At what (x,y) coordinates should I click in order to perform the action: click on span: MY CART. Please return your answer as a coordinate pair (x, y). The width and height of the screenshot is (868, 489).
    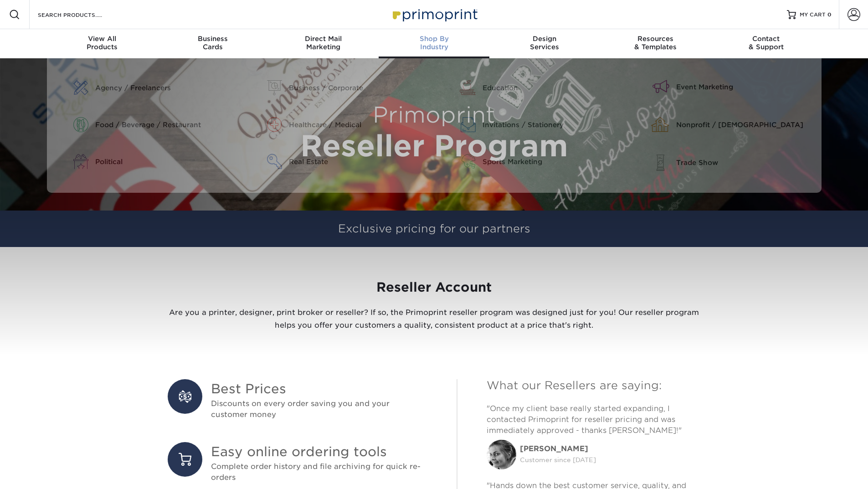
    Looking at the image, I should click on (812, 14).